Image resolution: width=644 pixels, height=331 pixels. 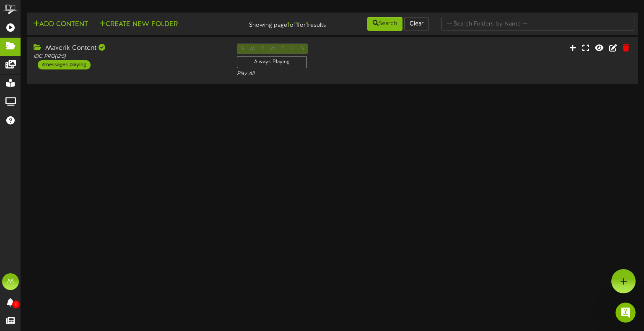 What do you see at coordinates (128, 57) in the screenshot?
I see `div: IDC PRO ( 12:5 )` at bounding box center [128, 57].